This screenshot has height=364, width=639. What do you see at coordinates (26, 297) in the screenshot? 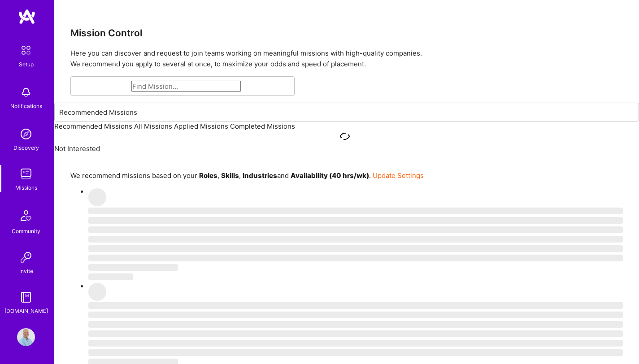
I see `img: guide book` at bounding box center [26, 297].